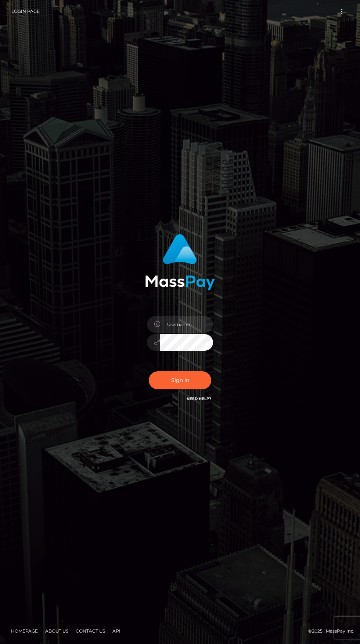  What do you see at coordinates (180, 262) in the screenshot?
I see `img: MassPay Login` at bounding box center [180, 262].